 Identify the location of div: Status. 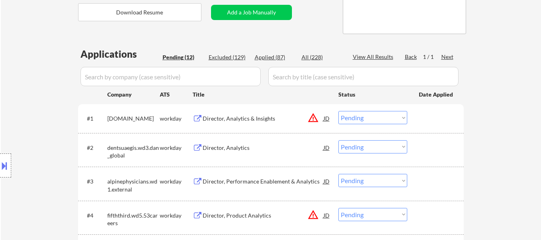
(373, 94).